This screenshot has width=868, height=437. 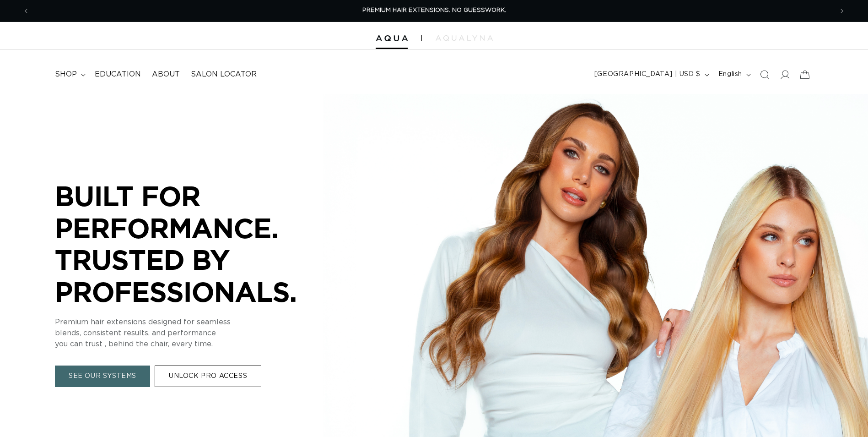 I want to click on p: you can trust , behind the chair, every time., so click(x=192, y=344).